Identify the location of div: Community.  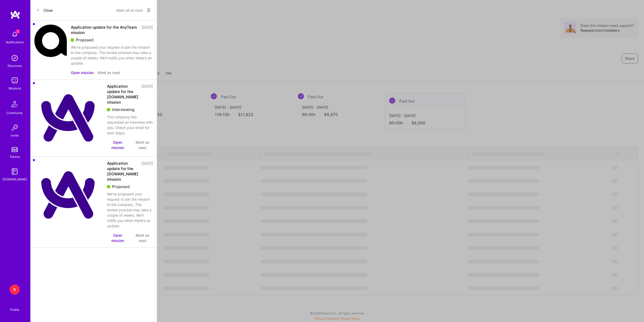
(15, 113).